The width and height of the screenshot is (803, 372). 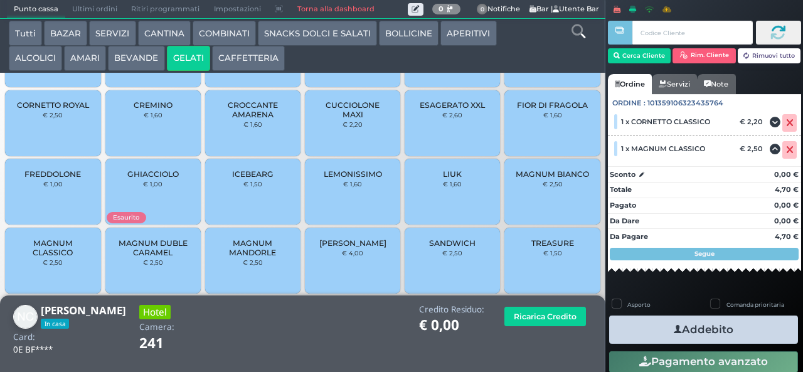 What do you see at coordinates (674, 84) in the screenshot?
I see `a: Servizi` at bounding box center [674, 84].